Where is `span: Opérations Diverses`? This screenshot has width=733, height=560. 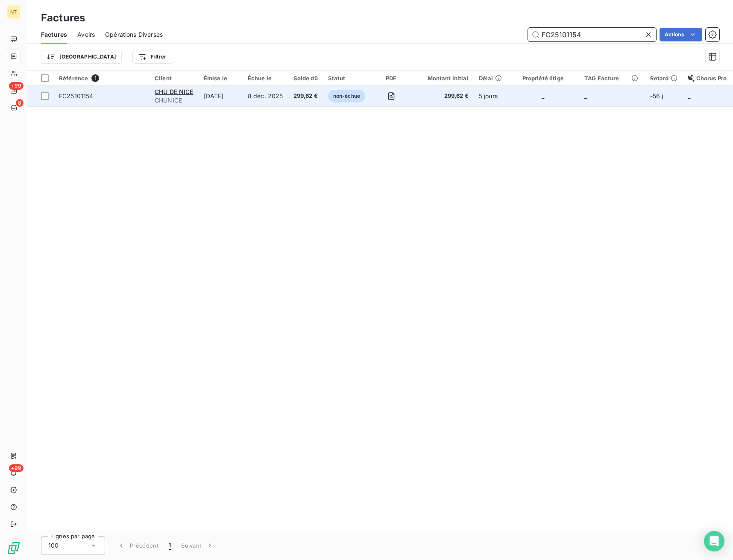
span: Opérations Diverses is located at coordinates (134, 34).